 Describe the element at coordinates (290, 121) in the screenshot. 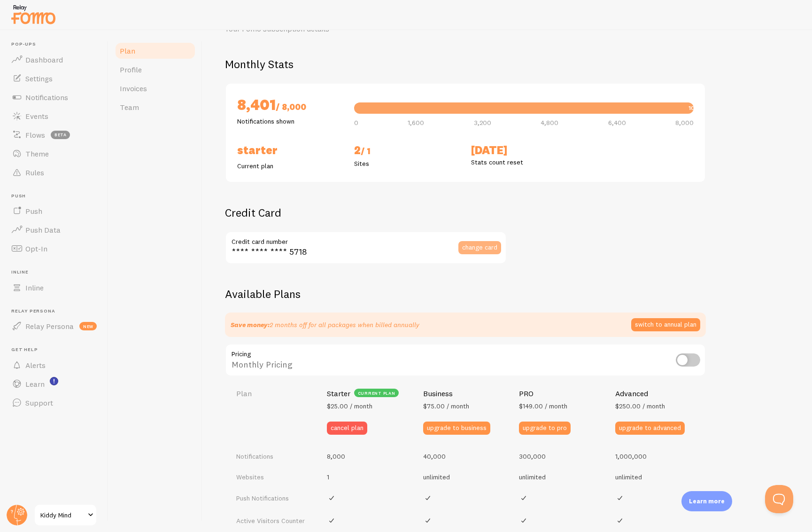

I see `p: Notifications shown` at that location.